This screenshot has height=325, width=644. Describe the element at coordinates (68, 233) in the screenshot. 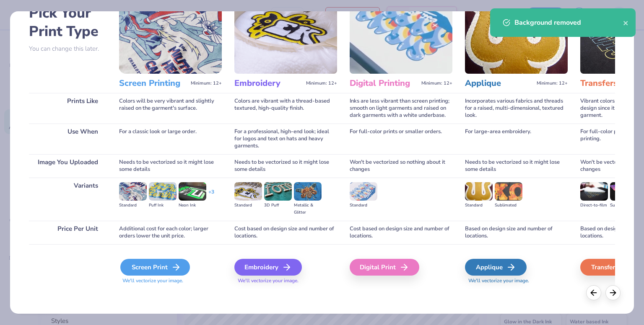

I see `div: Price Per Unit` at that location.